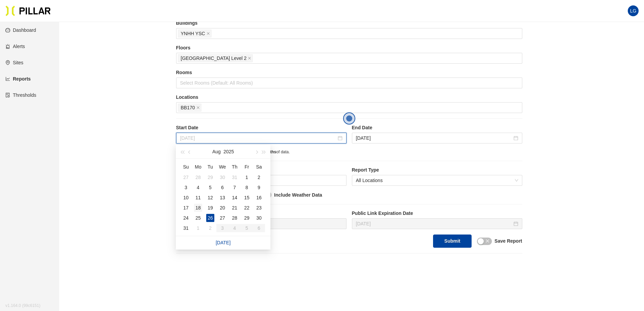 The width and height of the screenshot is (644, 311). I want to click on div: 19, so click(210, 208).